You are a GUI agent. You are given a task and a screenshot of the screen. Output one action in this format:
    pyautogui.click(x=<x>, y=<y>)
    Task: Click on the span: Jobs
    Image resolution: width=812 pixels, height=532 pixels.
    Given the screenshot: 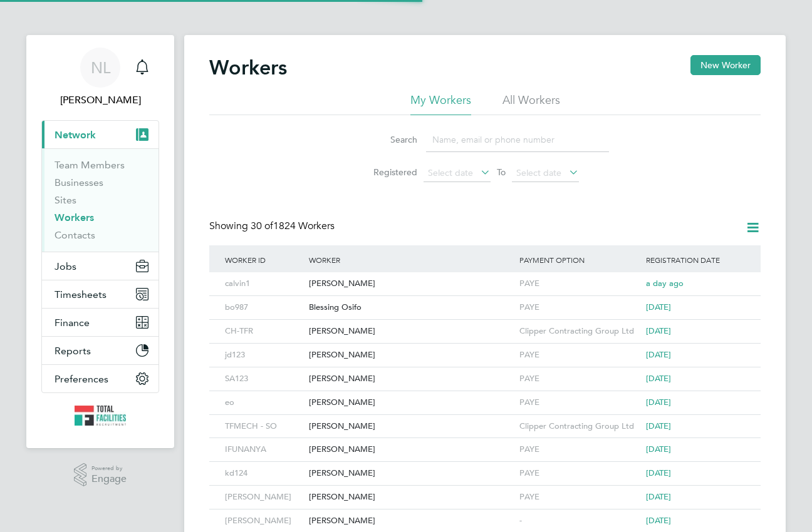 What is the action you would take?
    pyautogui.click(x=65, y=266)
    